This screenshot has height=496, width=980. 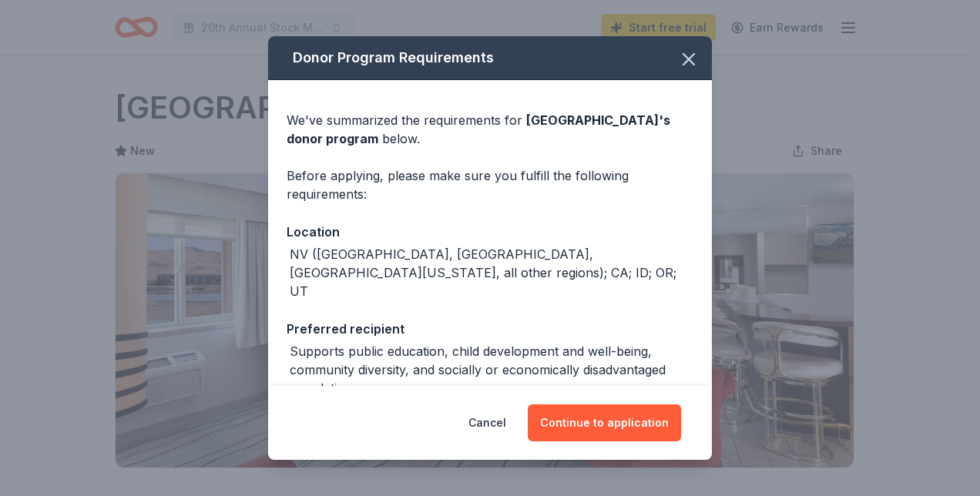 What do you see at coordinates (487, 423) in the screenshot?
I see `button: Cancel` at bounding box center [487, 423].